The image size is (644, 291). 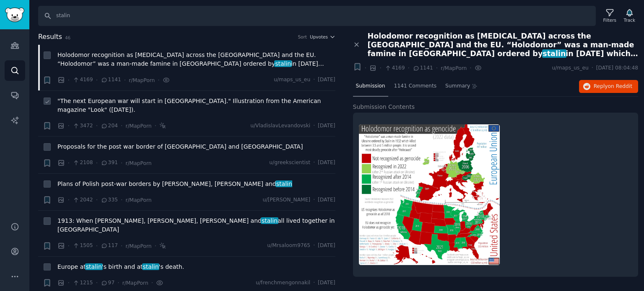 What do you see at coordinates (322, 37) in the screenshot?
I see `button: Upvotes` at bounding box center [322, 37].